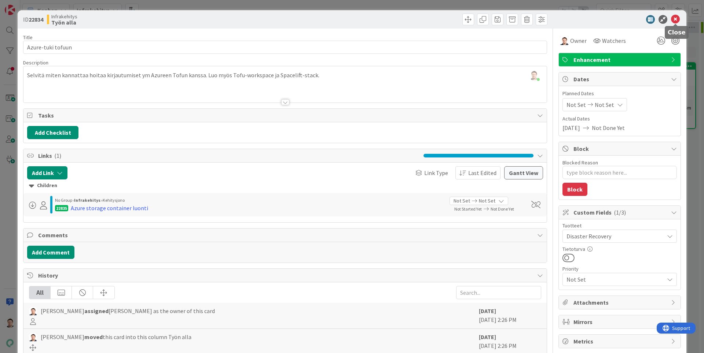 This screenshot has width=704, height=353. What do you see at coordinates (620, 213) in the screenshot?
I see `span: Custom Fields` at bounding box center [620, 213].